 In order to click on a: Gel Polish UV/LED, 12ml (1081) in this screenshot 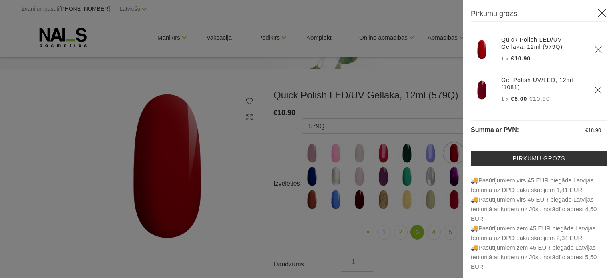, I will do `click(543, 84)`.